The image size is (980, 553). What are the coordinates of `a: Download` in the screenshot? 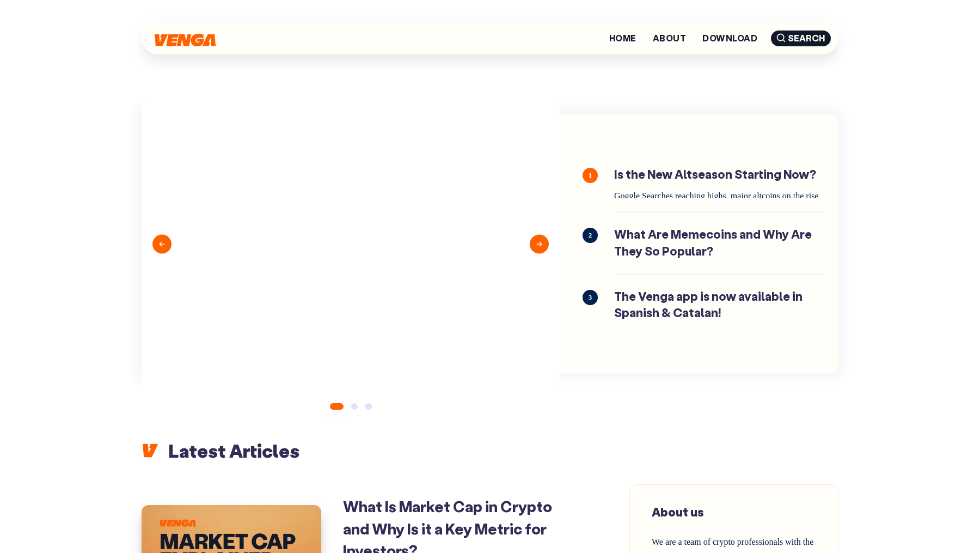 It's located at (730, 38).